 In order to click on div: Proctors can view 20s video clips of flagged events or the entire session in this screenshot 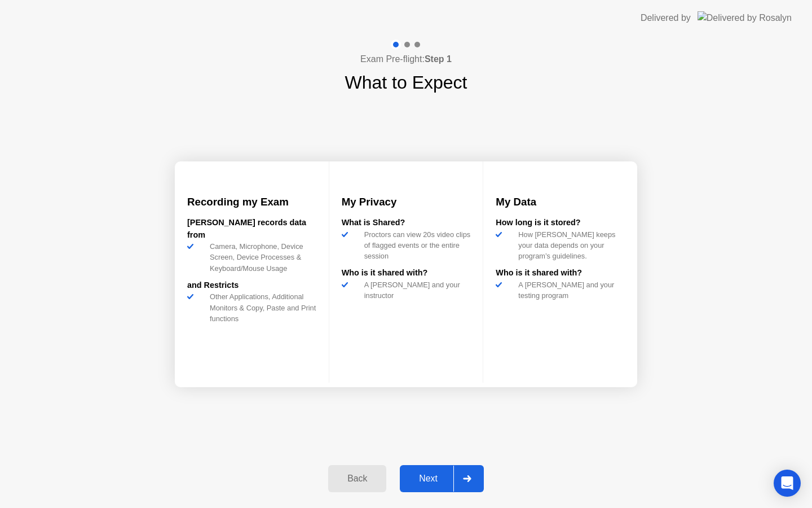, I will do `click(415, 245)`.